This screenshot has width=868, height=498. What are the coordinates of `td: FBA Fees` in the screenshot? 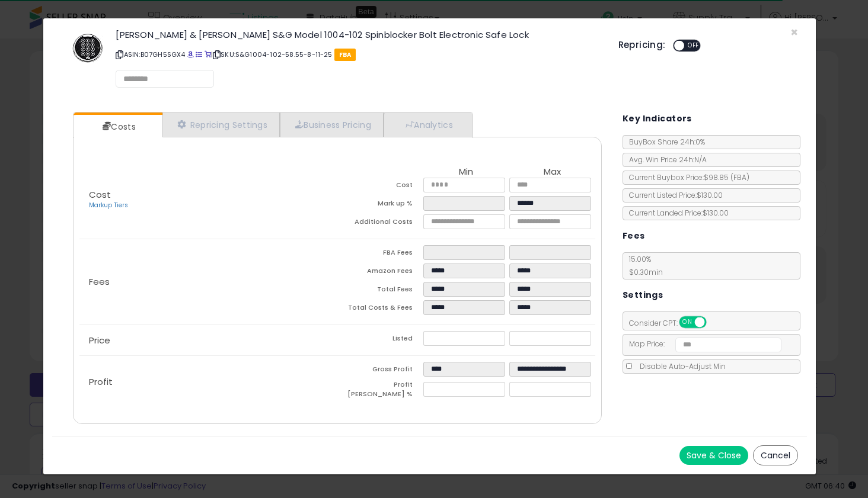 It's located at (380, 254).